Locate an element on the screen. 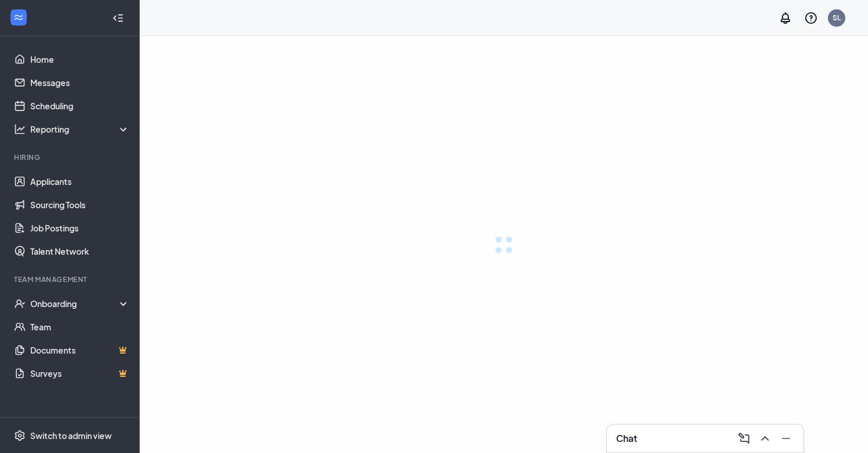 Image resolution: width=868 pixels, height=453 pixels. div: Team Management is located at coordinates (71, 279).